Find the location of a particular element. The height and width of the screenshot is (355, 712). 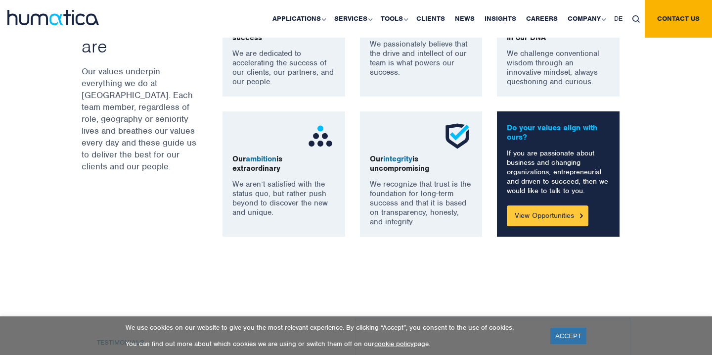

p: We challenge conventional wisdom through an innovative mindset, always questioning and curious. is located at coordinates (558, 68).